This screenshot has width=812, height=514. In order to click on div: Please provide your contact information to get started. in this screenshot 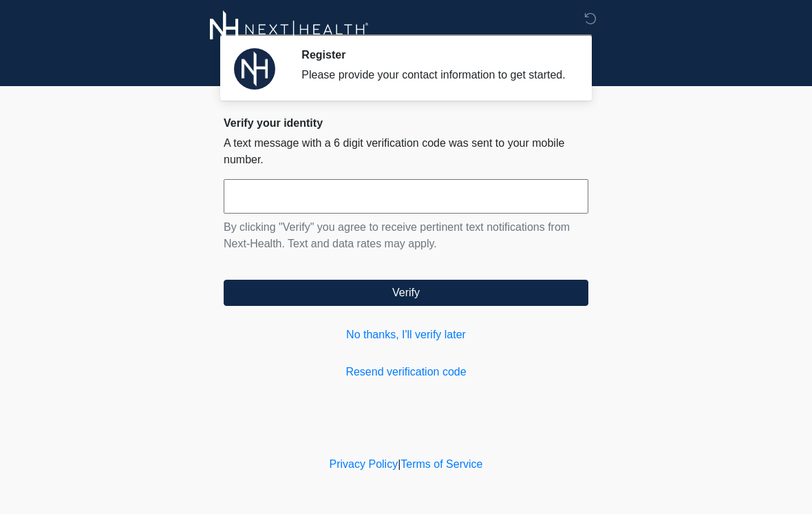, I will do `click(435, 75)`.